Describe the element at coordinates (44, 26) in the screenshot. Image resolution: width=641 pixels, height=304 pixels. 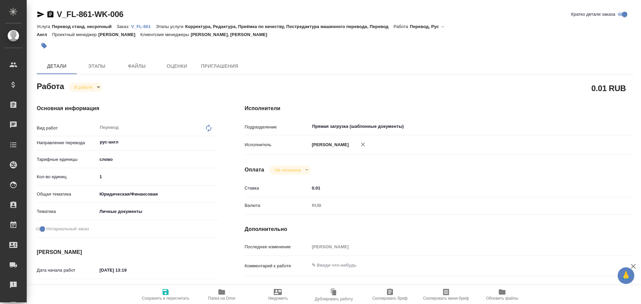
I see `p: Услуга` at that location.